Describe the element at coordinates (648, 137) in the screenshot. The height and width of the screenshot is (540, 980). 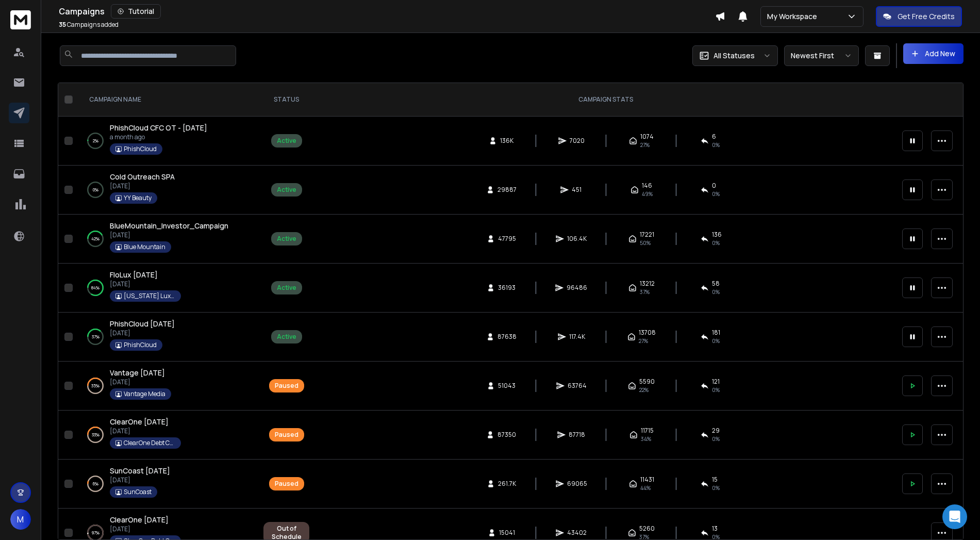
I see `span: 1074` at that location.